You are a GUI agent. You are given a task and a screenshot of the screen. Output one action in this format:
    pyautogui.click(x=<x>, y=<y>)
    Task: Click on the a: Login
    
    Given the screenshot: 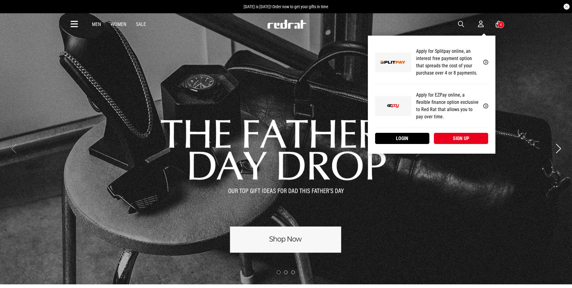 What is the action you would take?
    pyautogui.click(x=402, y=138)
    